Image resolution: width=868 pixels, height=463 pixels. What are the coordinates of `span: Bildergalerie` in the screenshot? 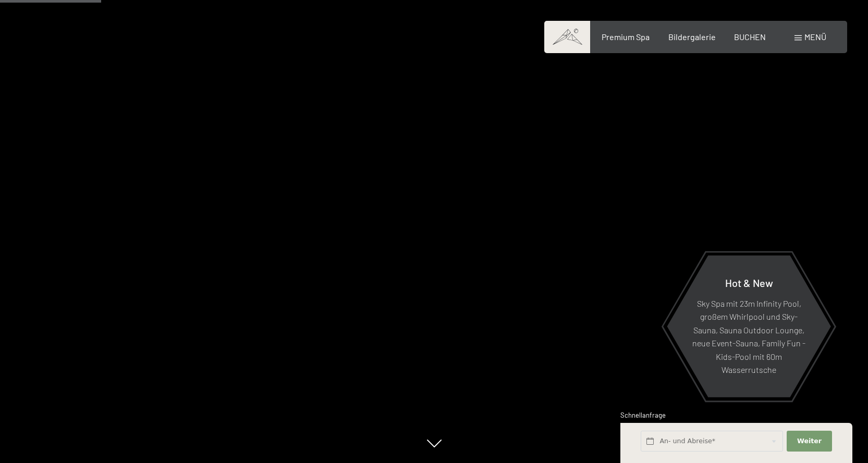 It's located at (692, 36).